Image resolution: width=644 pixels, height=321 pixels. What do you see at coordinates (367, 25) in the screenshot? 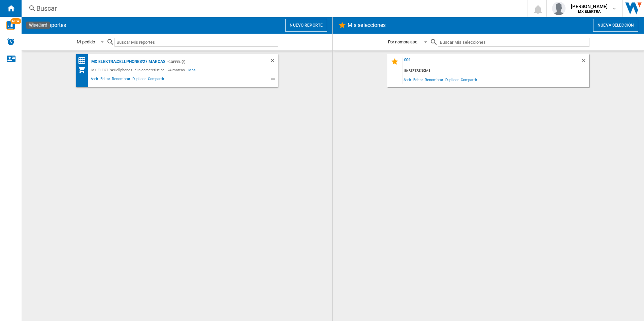
I see `h2: Mis selecciones` at bounding box center [367, 25].